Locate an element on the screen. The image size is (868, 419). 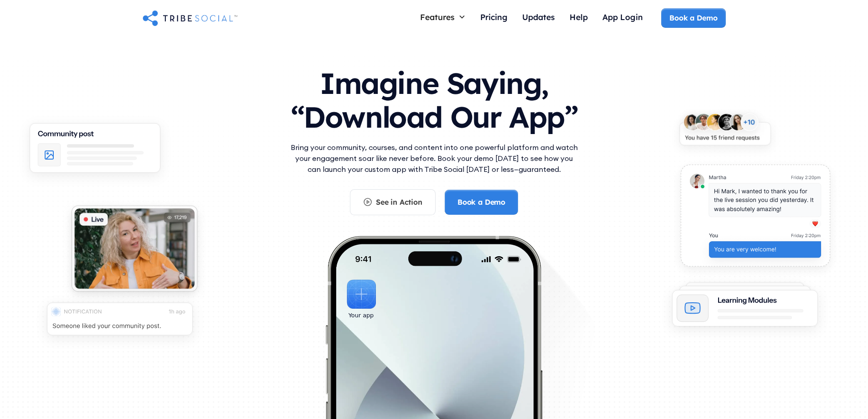
div: Updates is located at coordinates (538, 17).